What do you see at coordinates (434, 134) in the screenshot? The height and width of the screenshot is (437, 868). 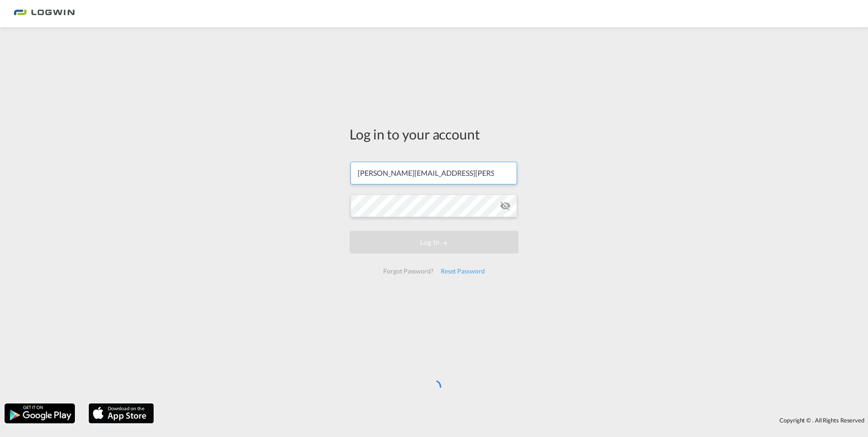 I see `div: Log in to your account` at bounding box center [434, 134].